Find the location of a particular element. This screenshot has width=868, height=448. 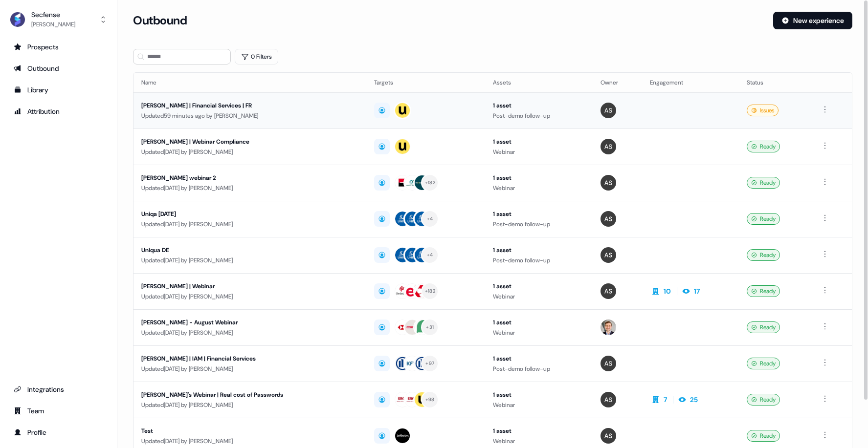

th: Targets is located at coordinates (425, 83).